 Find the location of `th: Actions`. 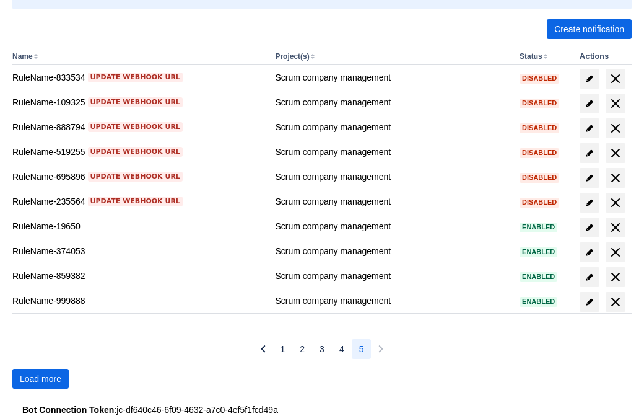

th: Actions is located at coordinates (603, 57).